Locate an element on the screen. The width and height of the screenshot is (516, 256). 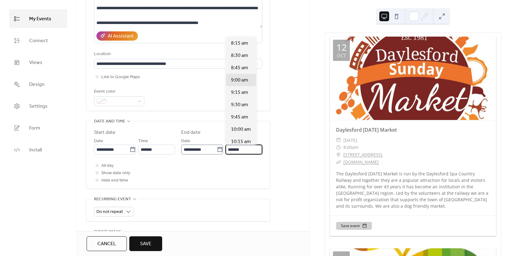
a: Form is located at coordinates (38, 127).